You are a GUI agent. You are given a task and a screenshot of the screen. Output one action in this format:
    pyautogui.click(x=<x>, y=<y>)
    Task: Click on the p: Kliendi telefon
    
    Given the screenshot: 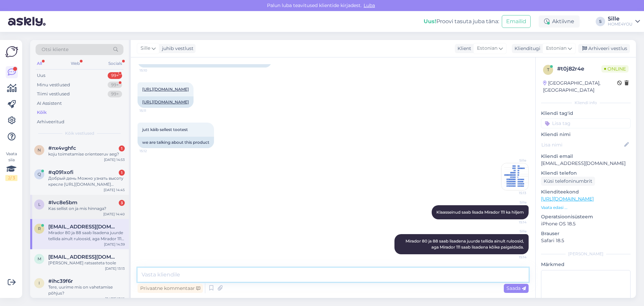 What is the action you would take?
    pyautogui.click(x=585, y=173)
    